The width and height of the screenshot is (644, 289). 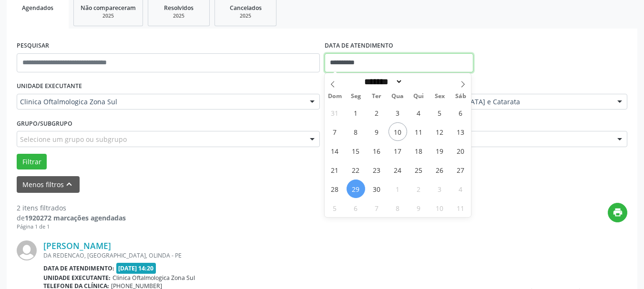 I want to click on span: Qui, so click(x=418, y=96).